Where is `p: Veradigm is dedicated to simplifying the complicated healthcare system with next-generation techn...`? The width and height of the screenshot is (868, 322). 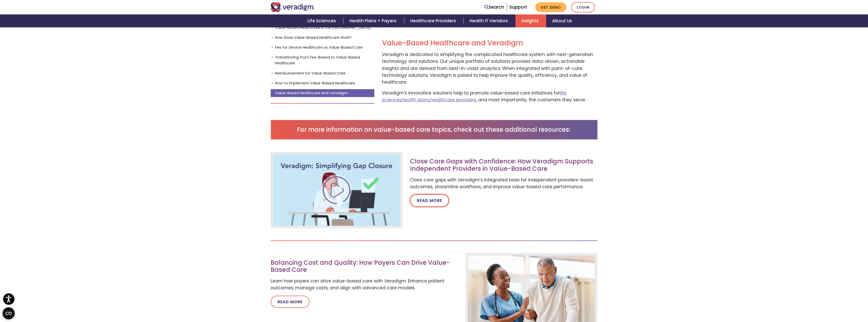 p: Veradigm is dedicated to simplifying the complicated healthcare system with next-generation techn... is located at coordinates (489, 68).